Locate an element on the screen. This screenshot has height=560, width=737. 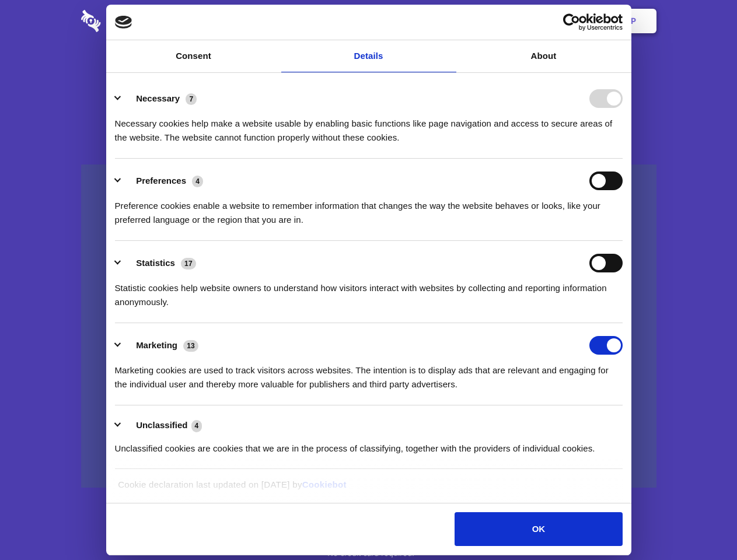
h4: Auto-redaction of sensitive data, encrypted data sharing and self-destructing private chats. Shar... is located at coordinates (369, 125).